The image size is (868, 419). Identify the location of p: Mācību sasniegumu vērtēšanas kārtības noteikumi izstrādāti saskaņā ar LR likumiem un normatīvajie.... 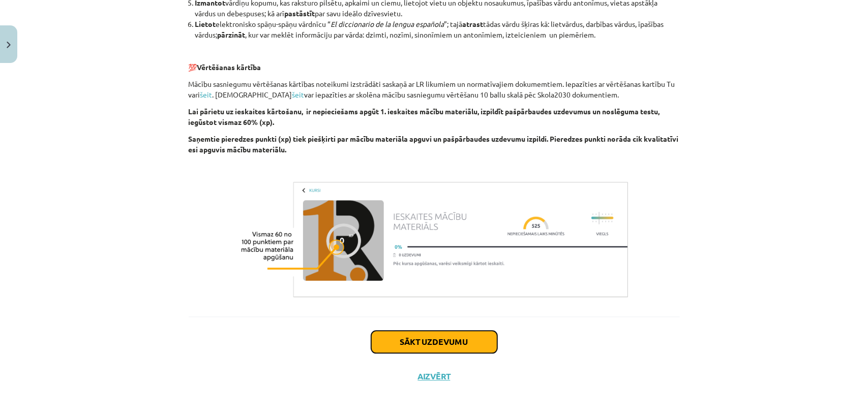
(434, 89).